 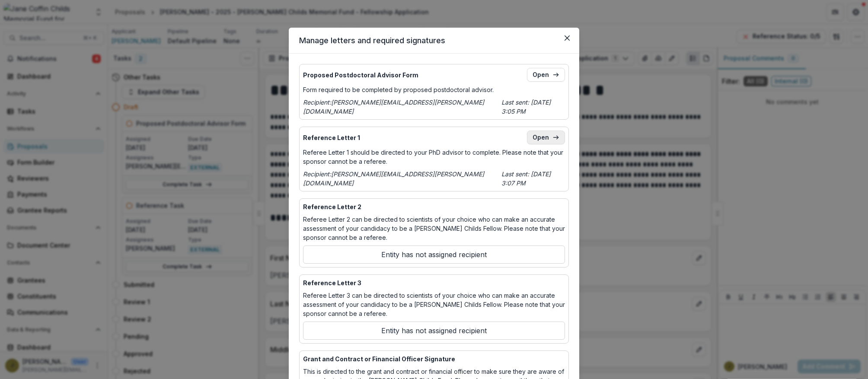 I want to click on p: Reference Letter 1, so click(x=413, y=137).